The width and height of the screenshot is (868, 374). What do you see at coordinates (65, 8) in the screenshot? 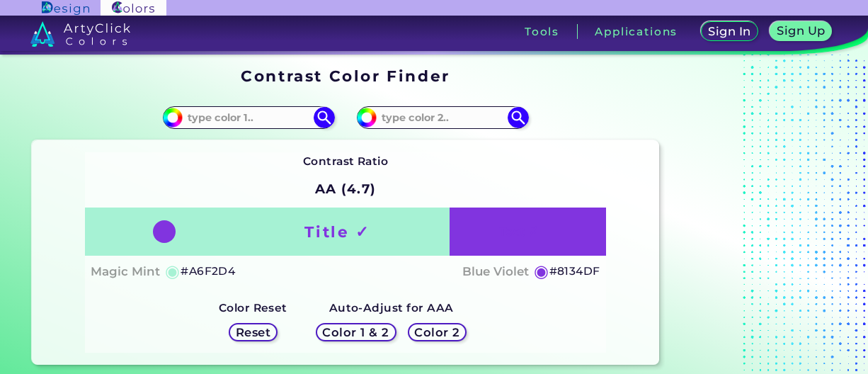
I see `img: ArtyClick Design logo` at bounding box center [65, 8].